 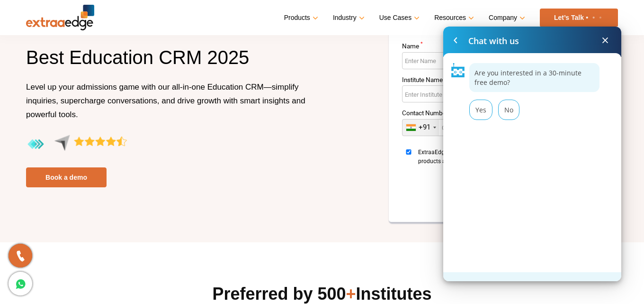 What do you see at coordinates (501, 165) in the screenshot?
I see `span: ExtraaEdge will use this information to contact you about our products and services.` at bounding box center [501, 165].